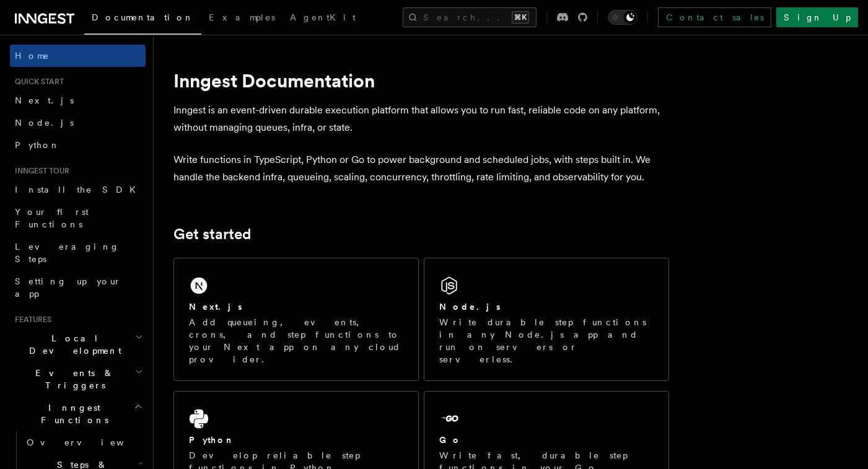 Image resolution: width=868 pixels, height=469 pixels. I want to click on a: Python, so click(77, 145).